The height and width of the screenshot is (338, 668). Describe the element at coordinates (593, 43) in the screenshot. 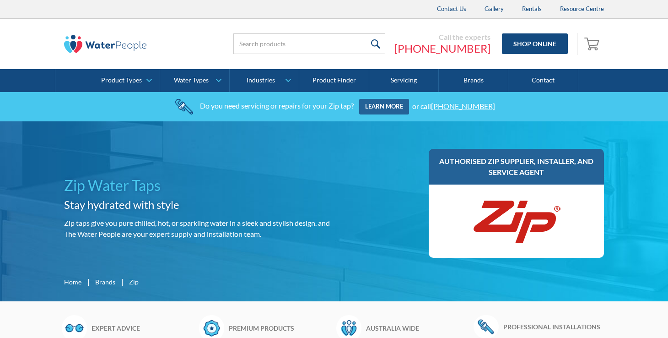

I see `img: shopping cart` at that location.